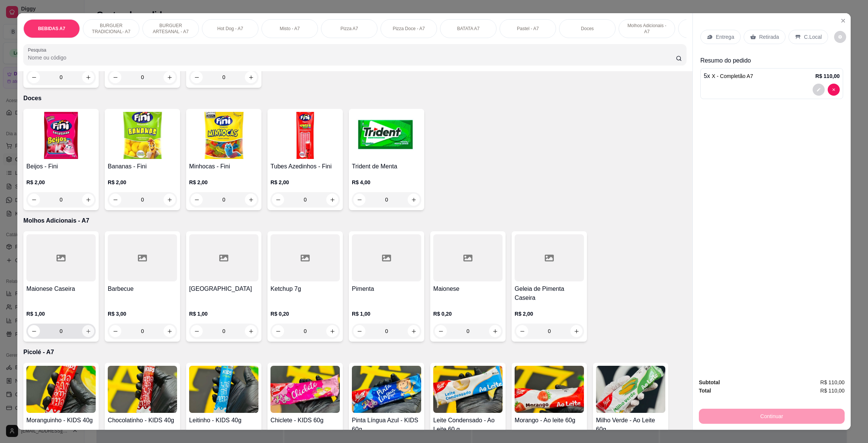  What do you see at coordinates (39, 50) in the screenshot?
I see `label: Pesquisa` at bounding box center [39, 50].